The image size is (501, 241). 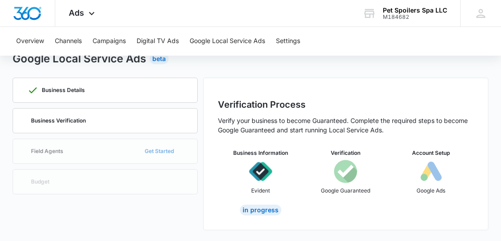 What do you see at coordinates (261, 210) in the screenshot?
I see `div: In Progress` at bounding box center [261, 210].